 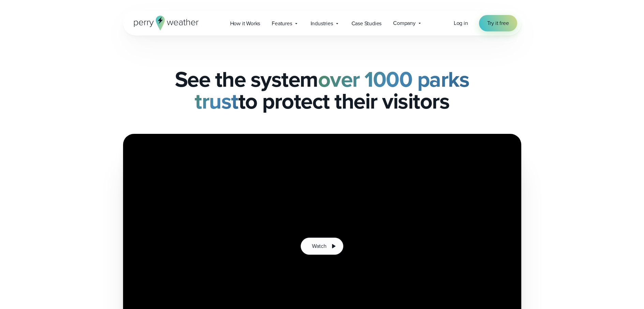 What do you see at coordinates (498, 23) in the screenshot?
I see `a: Try it free` at bounding box center [498, 23].